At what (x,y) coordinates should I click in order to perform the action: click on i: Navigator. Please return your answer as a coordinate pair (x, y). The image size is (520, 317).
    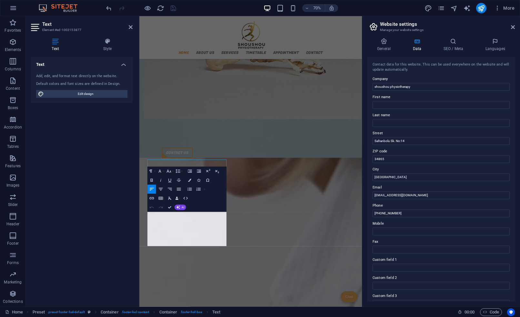
    Looking at the image, I should click on (454, 8).